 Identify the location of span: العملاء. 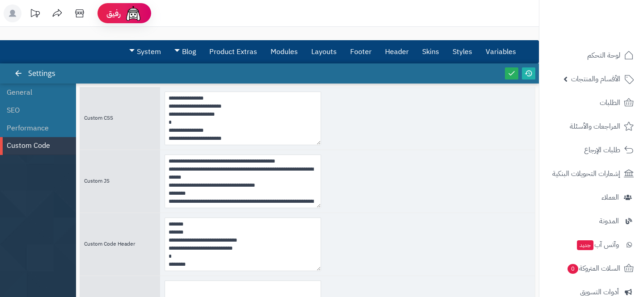
(610, 197).